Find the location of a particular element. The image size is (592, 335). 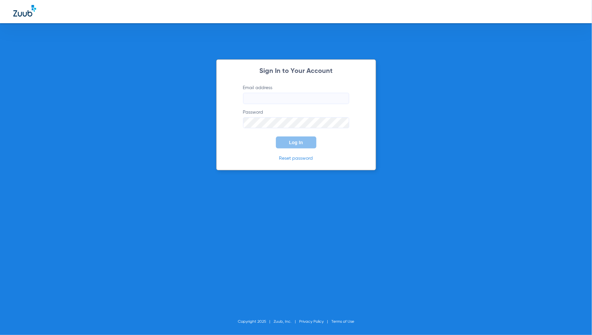

li: Zuub, Inc. is located at coordinates (286, 322).